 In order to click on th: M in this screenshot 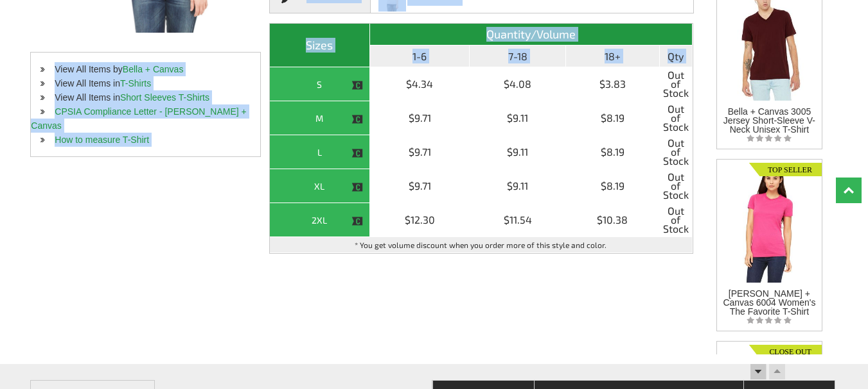, I will do `click(320, 118)`.